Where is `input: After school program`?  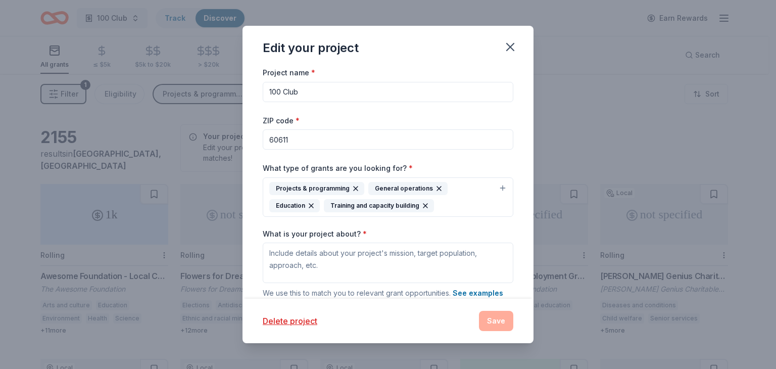 input: After school program is located at coordinates (388, 92).